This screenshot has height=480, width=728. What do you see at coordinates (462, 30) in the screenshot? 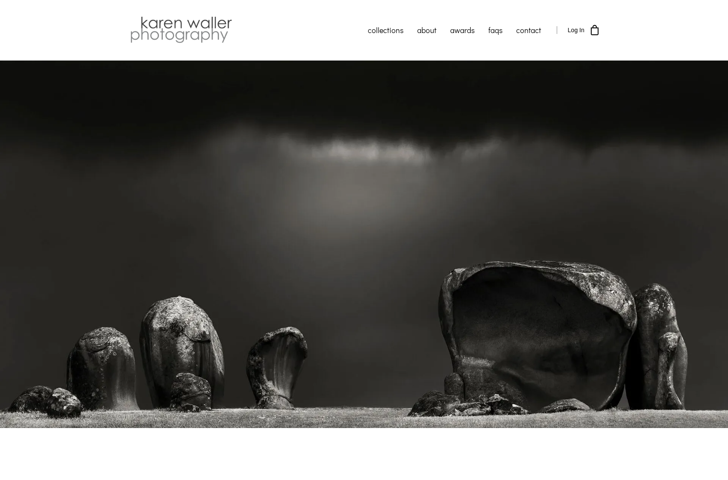
I see `a: awards` at bounding box center [462, 30].